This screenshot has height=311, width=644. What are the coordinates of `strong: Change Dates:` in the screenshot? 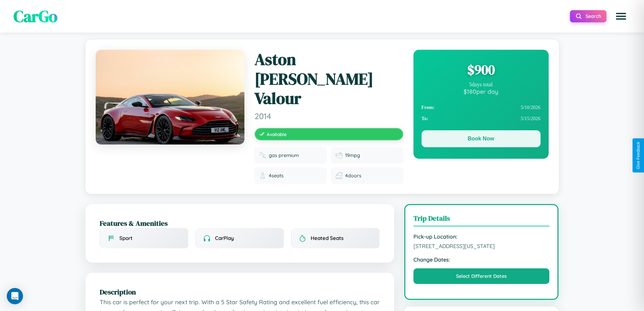 It's located at (481, 260).